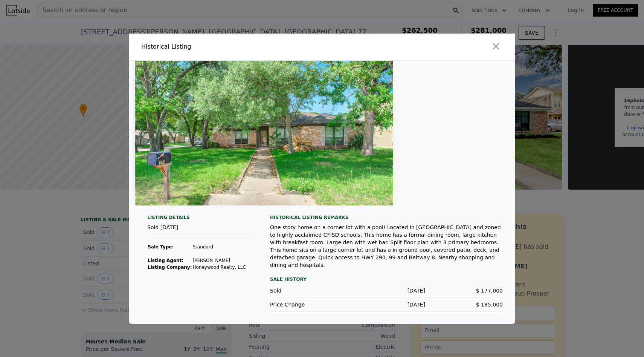 This screenshot has height=357, width=644. I want to click on div: Historical Listing remarks, so click(387, 217).